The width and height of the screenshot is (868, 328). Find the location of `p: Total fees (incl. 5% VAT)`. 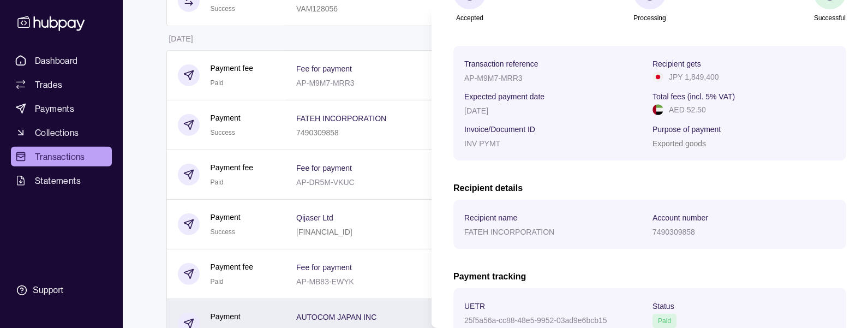

p: Total fees (incl. 5% VAT) is located at coordinates (693, 96).